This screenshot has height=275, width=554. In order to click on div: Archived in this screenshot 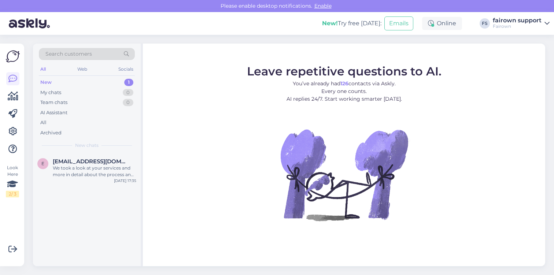, I will do `click(51, 133)`.